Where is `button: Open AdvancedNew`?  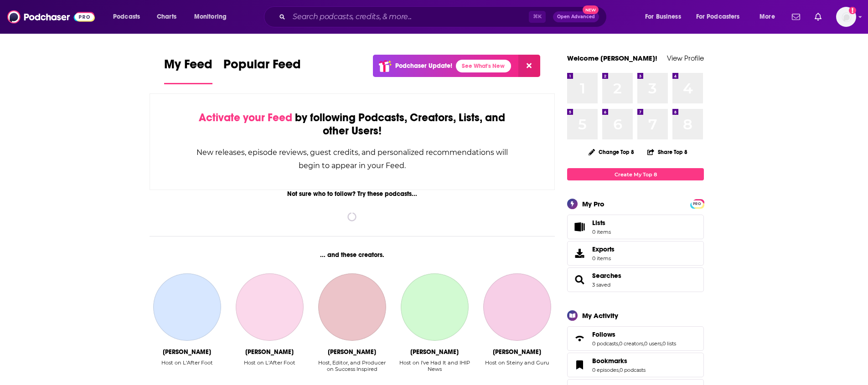
button: Open AdvancedNew is located at coordinates (576, 17).